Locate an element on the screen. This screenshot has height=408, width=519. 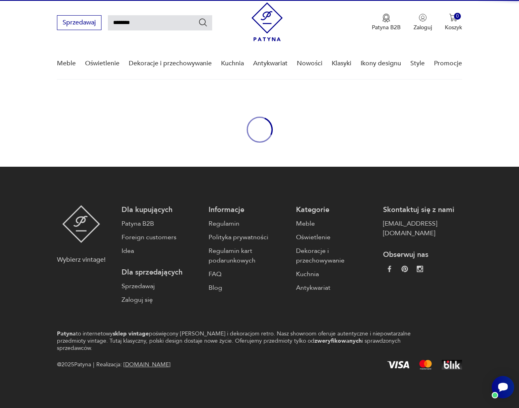
p: Obserwuj nas is located at coordinates (422, 255).